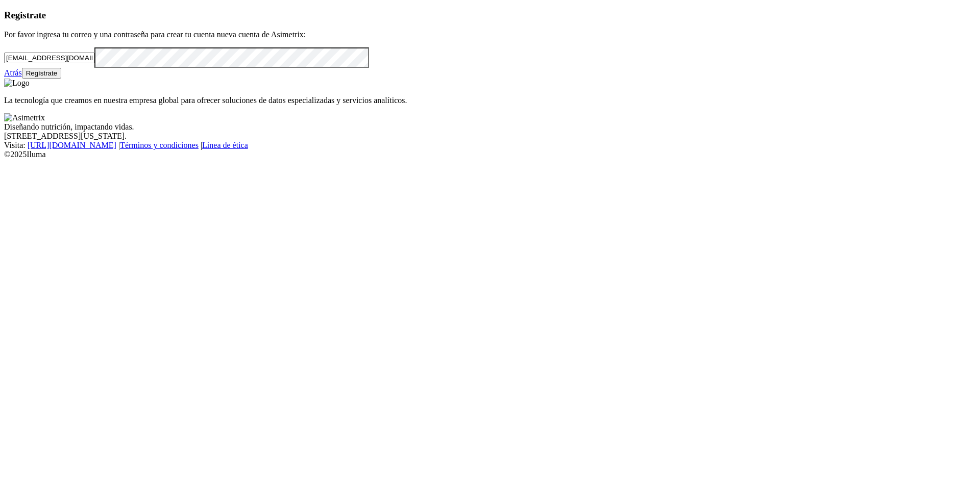 The height and width of the screenshot is (482, 980). I want to click on a: Términos y condiciones, so click(160, 145).